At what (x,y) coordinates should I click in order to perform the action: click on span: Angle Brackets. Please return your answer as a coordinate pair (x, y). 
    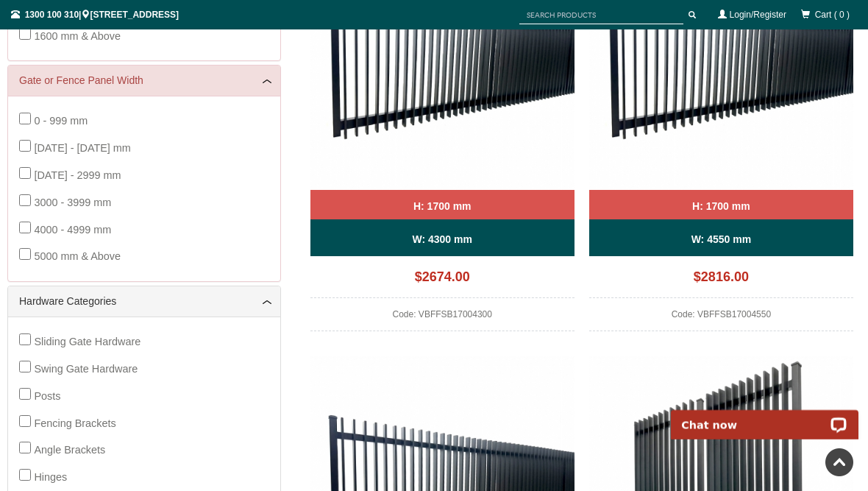
    Looking at the image, I should click on (69, 450).